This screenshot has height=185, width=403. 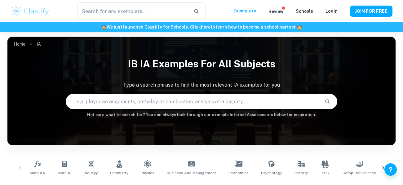 I want to click on span: History, so click(x=301, y=172).